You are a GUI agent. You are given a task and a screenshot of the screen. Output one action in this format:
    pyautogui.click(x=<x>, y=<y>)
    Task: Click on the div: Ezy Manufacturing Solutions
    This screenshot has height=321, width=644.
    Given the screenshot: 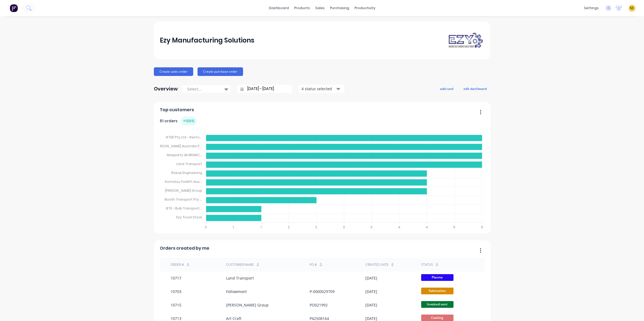 What is the action you would take?
    pyautogui.click(x=207, y=40)
    